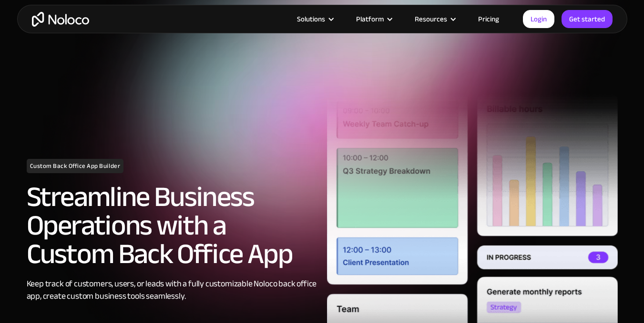 The width and height of the screenshot is (644, 323). What do you see at coordinates (172, 226) in the screenshot?
I see `h2: Streamline Business Operations with a Custom Back Office App` at bounding box center [172, 226].